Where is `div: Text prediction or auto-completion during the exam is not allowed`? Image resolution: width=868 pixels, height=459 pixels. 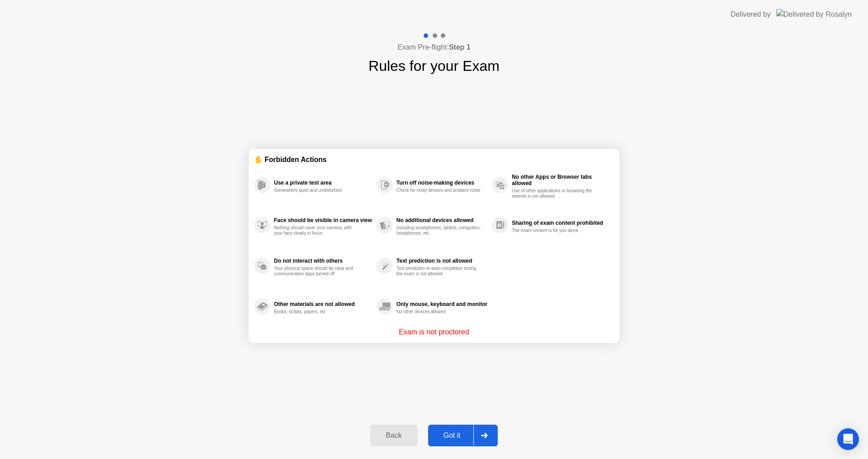
div: Text prediction or auto-completion during the exam is not allowed is located at coordinates (439, 271).